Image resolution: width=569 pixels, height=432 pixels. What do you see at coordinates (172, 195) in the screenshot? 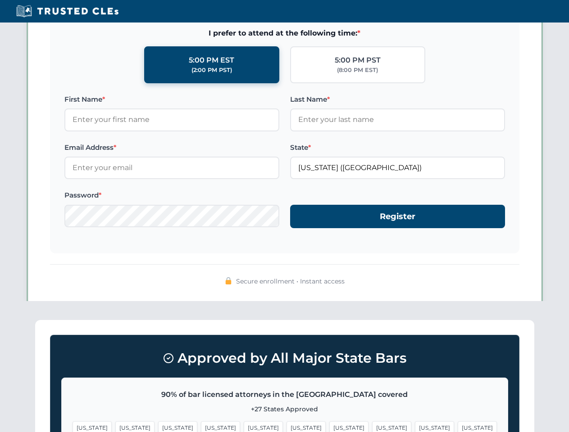
I see `label: Password` at bounding box center [172, 195].